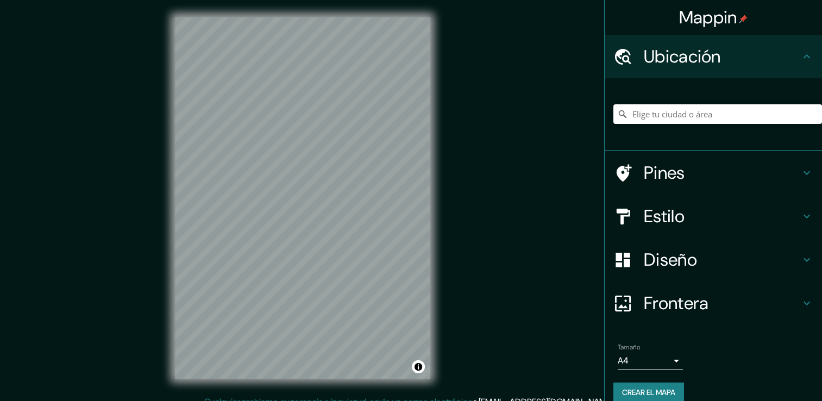 This screenshot has width=822, height=401. Describe the element at coordinates (708, 17) in the screenshot. I see `font: Mappin` at that location.